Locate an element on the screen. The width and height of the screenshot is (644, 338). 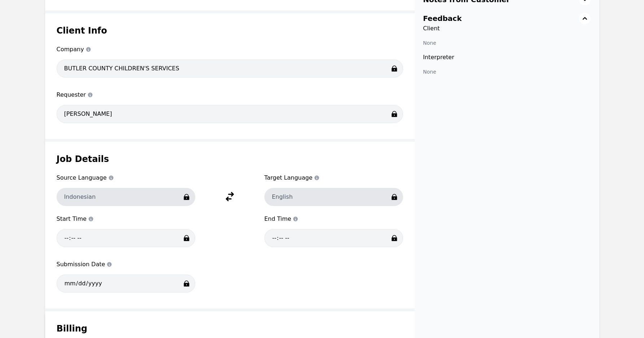
span: Interpreter is located at coordinates (507, 57).